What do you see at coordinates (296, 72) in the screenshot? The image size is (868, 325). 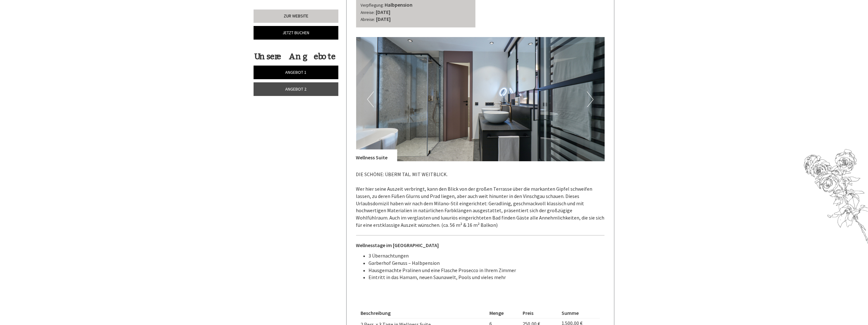 I see `span: Angebot 1` at bounding box center [296, 72].